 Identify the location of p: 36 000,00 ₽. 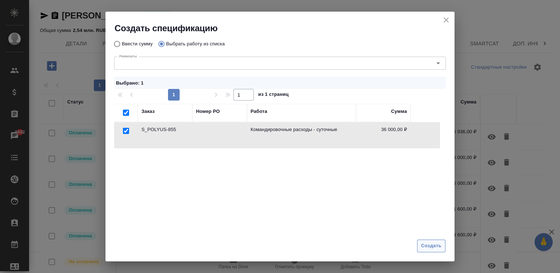
(383, 130).